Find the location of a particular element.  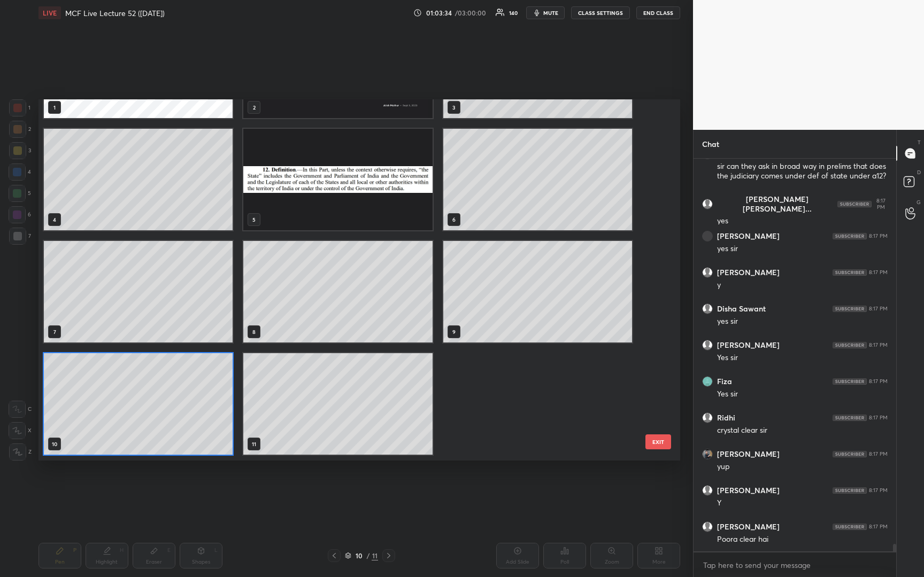

div: C is located at coordinates (20, 409).